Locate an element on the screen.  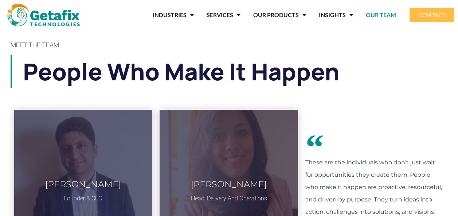
h4: MEET THE TEAM is located at coordinates (229, 45).